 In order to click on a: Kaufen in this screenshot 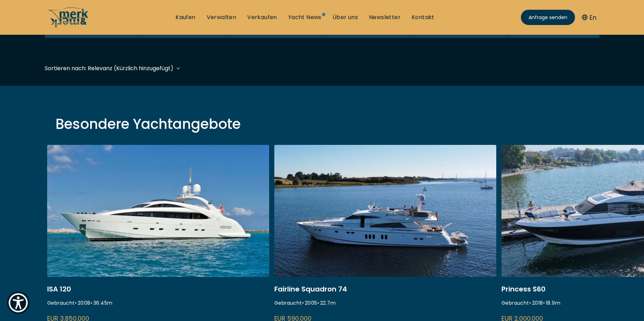, I will do `click(185, 17)`.